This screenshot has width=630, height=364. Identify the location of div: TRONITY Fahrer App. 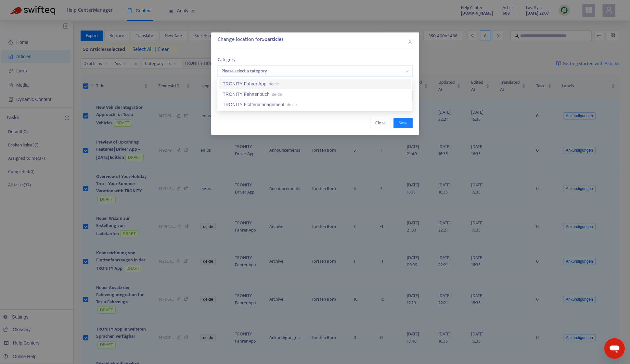
(315, 84).